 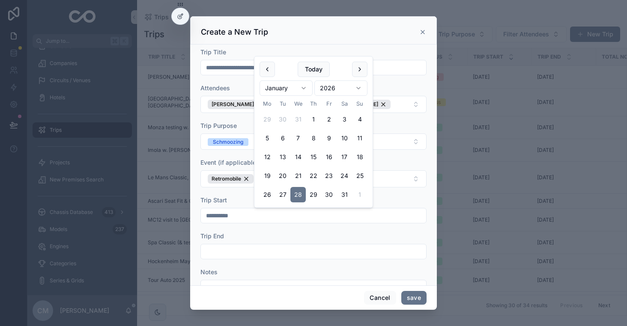 I want to click on button: Friday, 2 January 2026, so click(x=329, y=120).